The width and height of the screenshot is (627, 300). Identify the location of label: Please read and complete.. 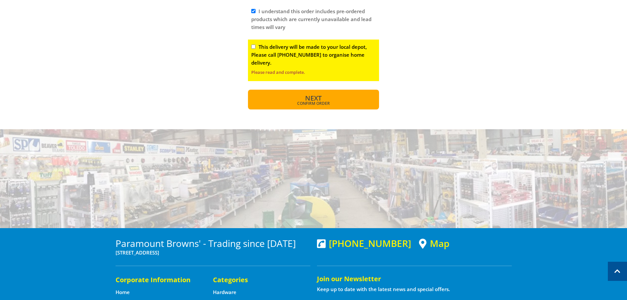
(313, 72).